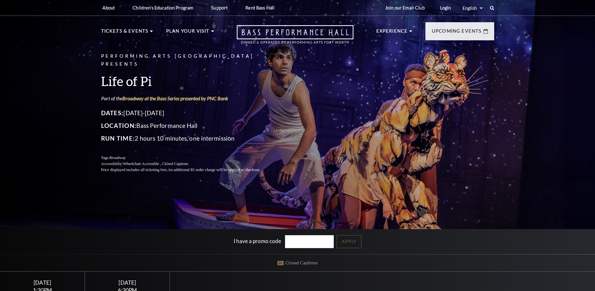  Describe the element at coordinates (112, 113) in the screenshot. I see `span: Dates:` at that location.